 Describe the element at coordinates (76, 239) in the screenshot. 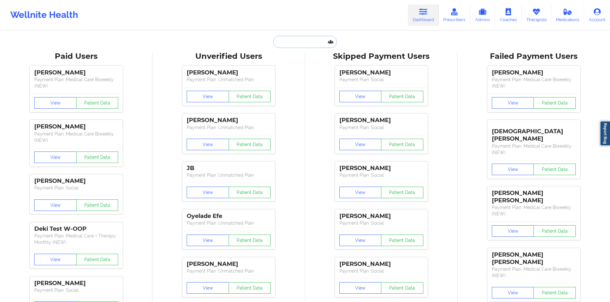

I see `p: Payment Plan : Medical Care + Therapy Monthly (NEW)` at that location.